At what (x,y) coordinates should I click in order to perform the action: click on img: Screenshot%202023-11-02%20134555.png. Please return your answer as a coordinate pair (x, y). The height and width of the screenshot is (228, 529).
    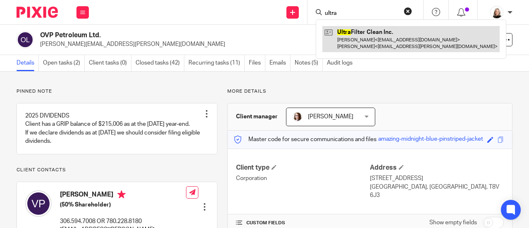
    Looking at the image, I should click on (497, 12).